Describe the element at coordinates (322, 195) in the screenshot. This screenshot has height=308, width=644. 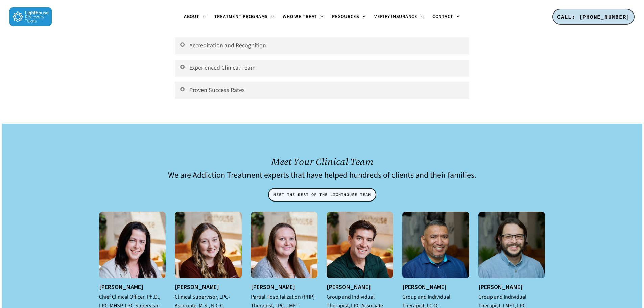
I see `a: MEET THE REST OF THE LIGHTHOUSE TEAM` at that location.